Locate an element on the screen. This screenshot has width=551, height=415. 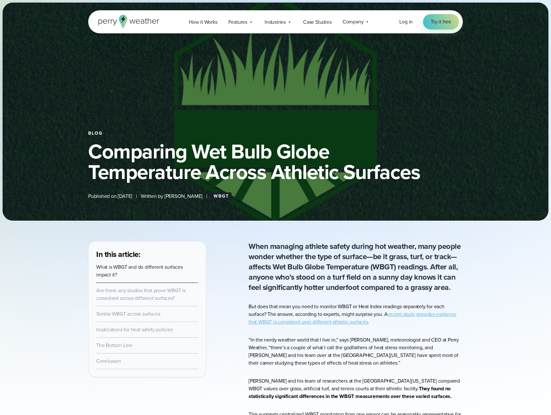
a: Conclusion is located at coordinates (108, 361).